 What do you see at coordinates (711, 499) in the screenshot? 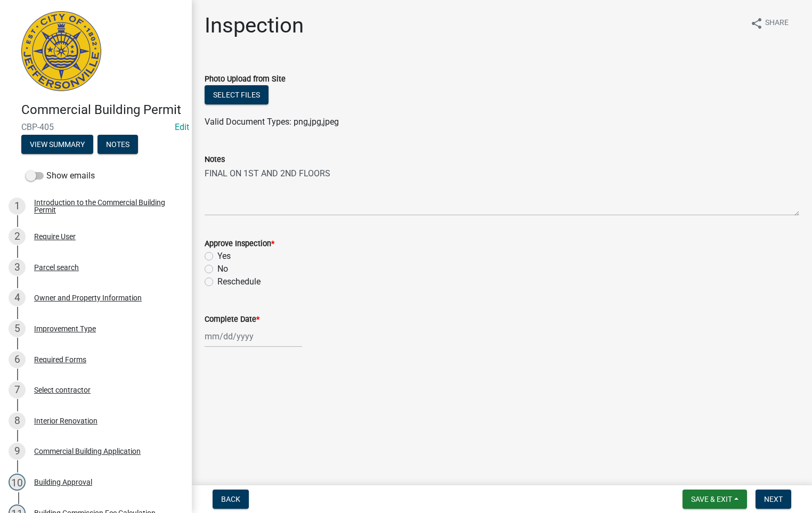
I see `span: Save & Exit` at bounding box center [711, 499].